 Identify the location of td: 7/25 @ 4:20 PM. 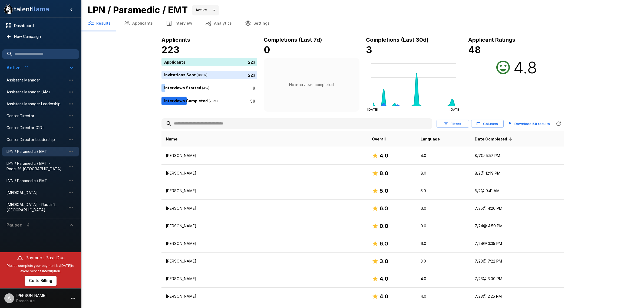
(517, 209).